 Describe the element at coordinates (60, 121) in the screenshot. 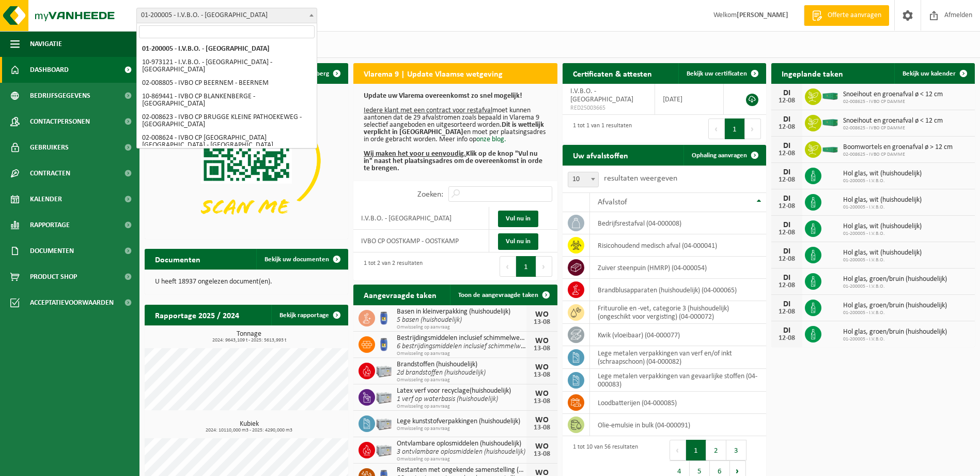

I see `span: Contactpersonen` at that location.